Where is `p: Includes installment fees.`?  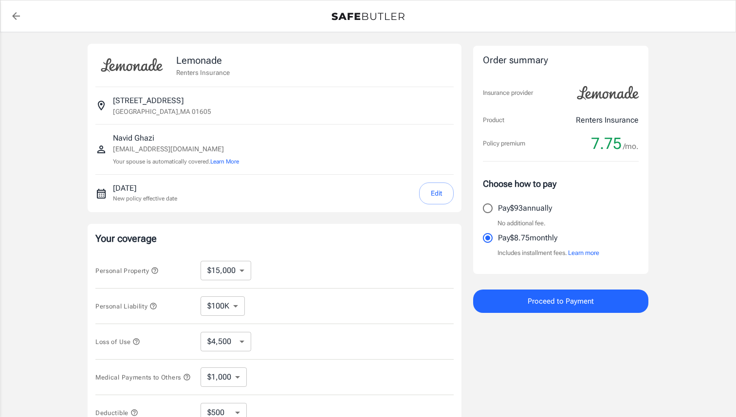
p: Includes installment fees. is located at coordinates (548, 253).